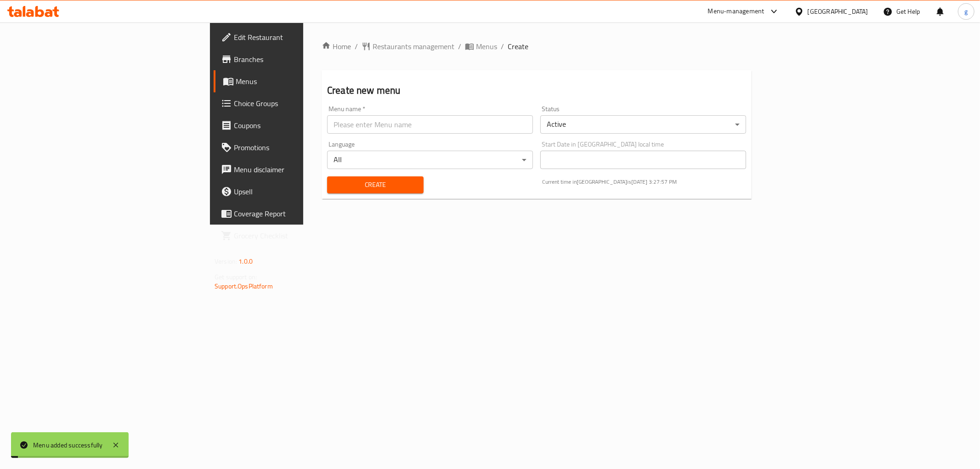 Image resolution: width=980 pixels, height=469 pixels. What do you see at coordinates (376, 185) in the screenshot?
I see `button: Create` at bounding box center [376, 185].